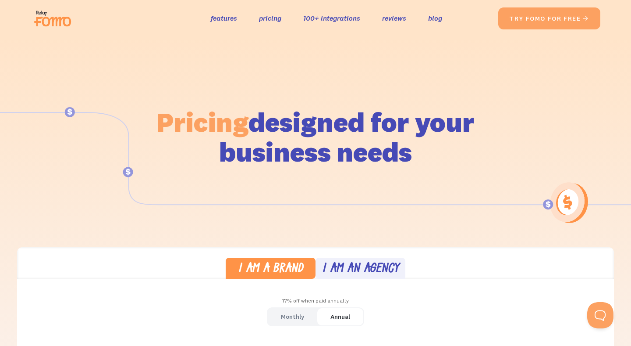  I want to click on a: features, so click(224, 18).